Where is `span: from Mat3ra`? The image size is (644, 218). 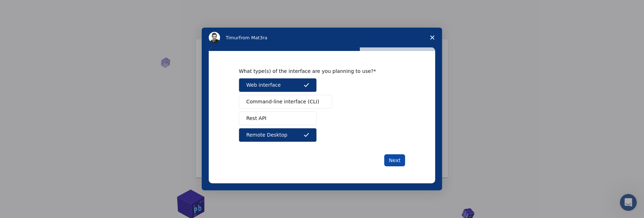
span: from Mat3ra is located at coordinates (253, 38).